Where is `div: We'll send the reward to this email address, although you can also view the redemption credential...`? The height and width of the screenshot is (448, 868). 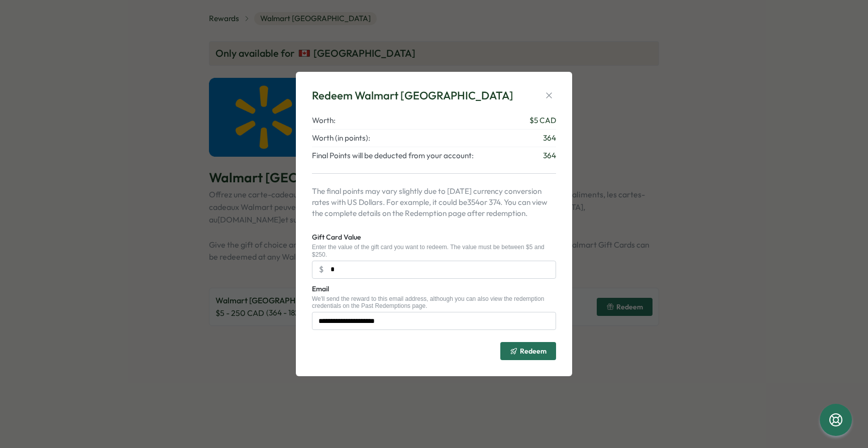
div: We'll send the reward to this email address, although you can also view the redemption credential... is located at coordinates (434, 302).